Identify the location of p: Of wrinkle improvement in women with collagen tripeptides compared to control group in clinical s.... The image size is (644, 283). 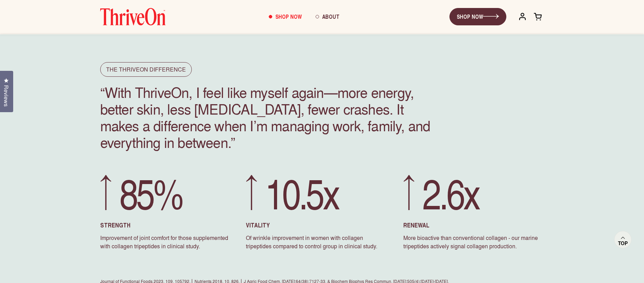
(316, 242).